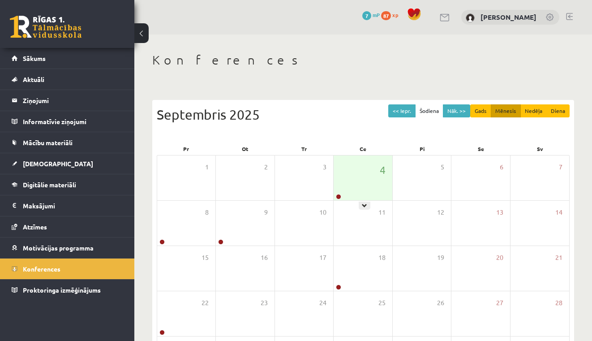 This screenshot has width=592, height=341. I want to click on span: 25, so click(382, 303).